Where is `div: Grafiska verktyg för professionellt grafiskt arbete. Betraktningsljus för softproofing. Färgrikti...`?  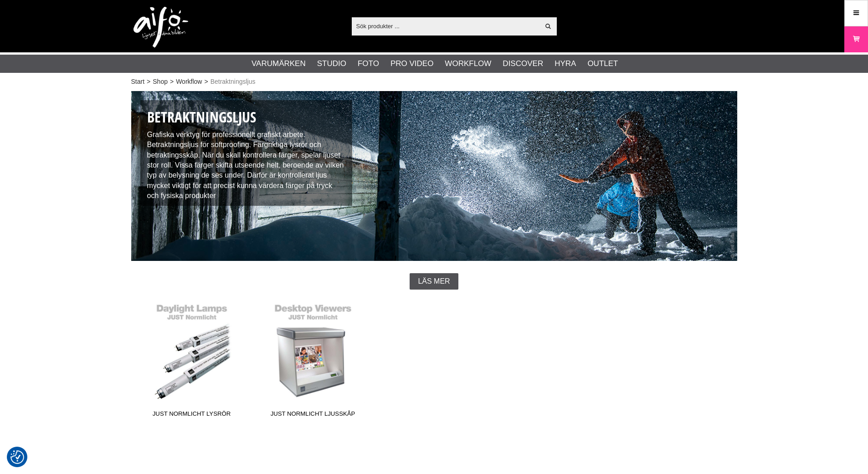 div: Grafiska verktyg för professionellt grafiskt arbete. Betraktningsljus för softproofing. Färgrikti... is located at coordinates (246, 153).